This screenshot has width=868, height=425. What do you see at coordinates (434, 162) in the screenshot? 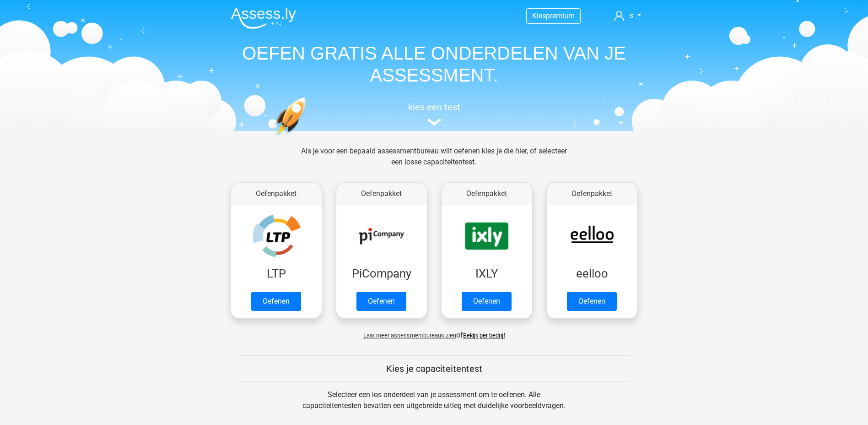
I see `div: Als je voor een bepaald assessmentbureau wilt oefenen kies je die hier, of selecteer een losse ca...` at bounding box center [434, 162].